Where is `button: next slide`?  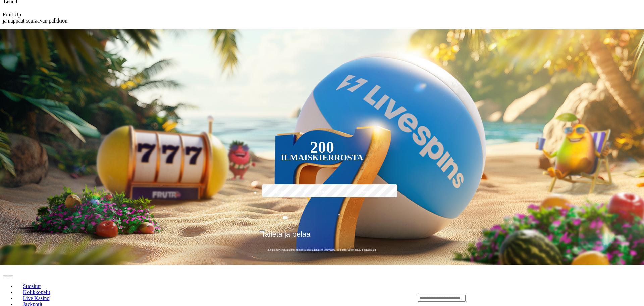 button: next slide is located at coordinates (10, 276).